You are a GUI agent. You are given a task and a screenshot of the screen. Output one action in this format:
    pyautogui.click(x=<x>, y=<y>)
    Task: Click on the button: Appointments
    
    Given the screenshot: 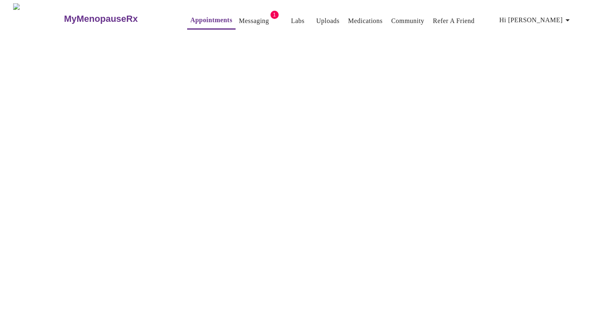 What is the action you would take?
    pyautogui.click(x=212, y=21)
    